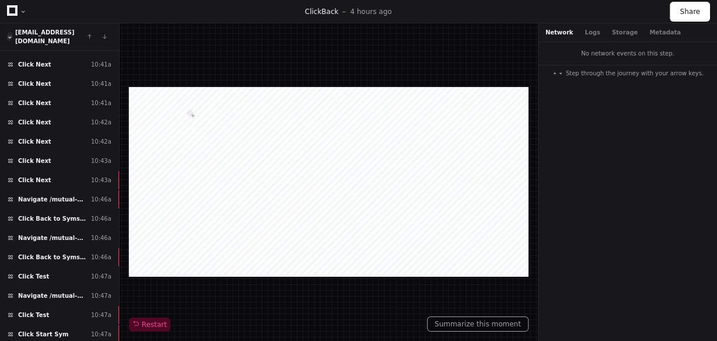 Image resolution: width=717 pixels, height=341 pixels. Describe the element at coordinates (689, 12) in the screenshot. I see `button: Share` at that location.